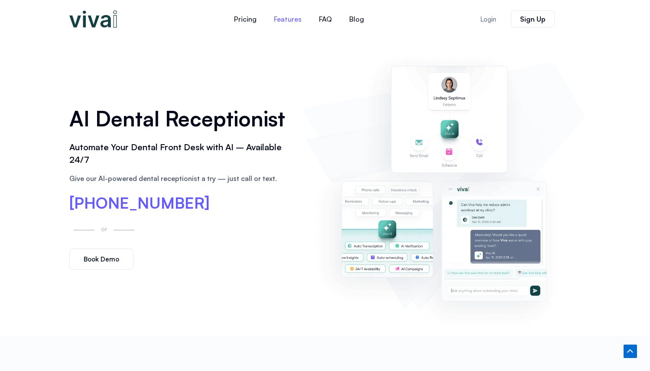 The width and height of the screenshot is (650, 371). Describe the element at coordinates (181, 154) in the screenshot. I see `h2: Automate Your Dental Front Desk with AI – Available 24/7` at that location.